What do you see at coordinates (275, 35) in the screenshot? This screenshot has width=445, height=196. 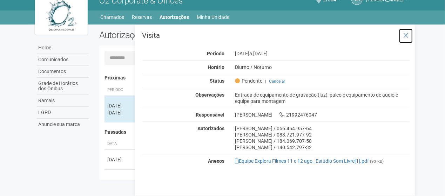 I see `h3: Visita` at bounding box center [275, 35].